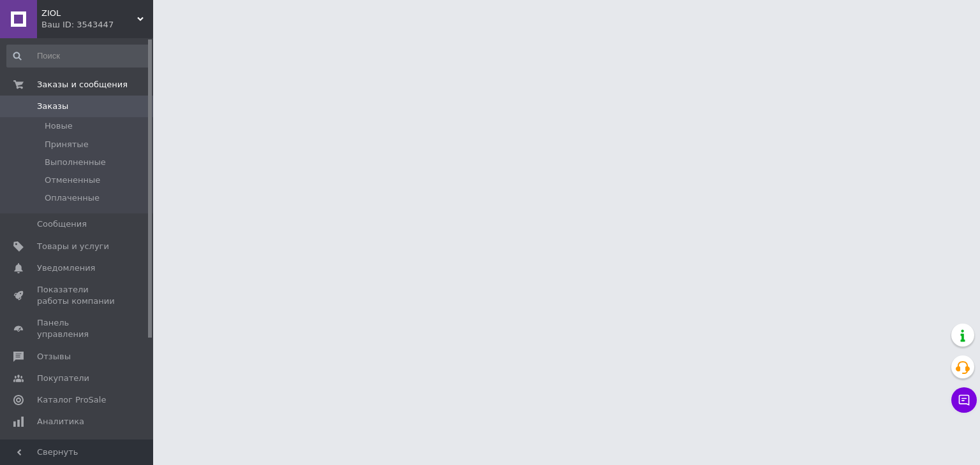  I want to click on span: Покупатели, so click(63, 378).